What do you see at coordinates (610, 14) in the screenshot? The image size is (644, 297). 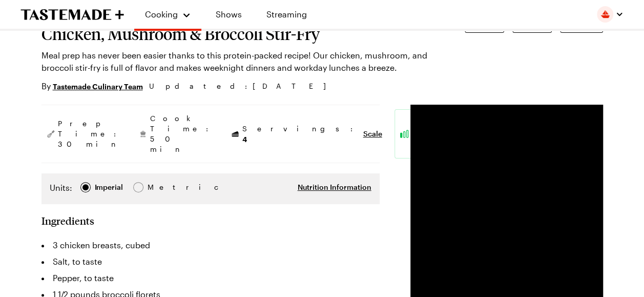 I see `button: Profile picture` at bounding box center [610, 14].